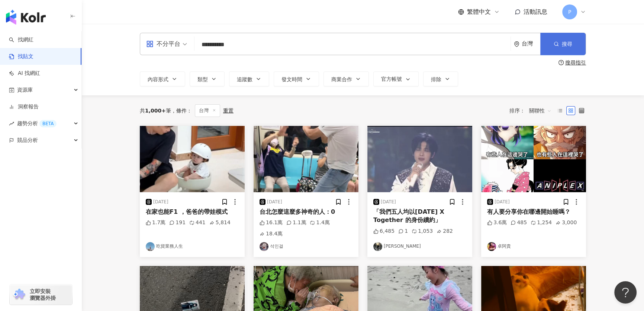  Describe the element at coordinates (48, 124) in the screenshot. I see `div: BETA` at that location.